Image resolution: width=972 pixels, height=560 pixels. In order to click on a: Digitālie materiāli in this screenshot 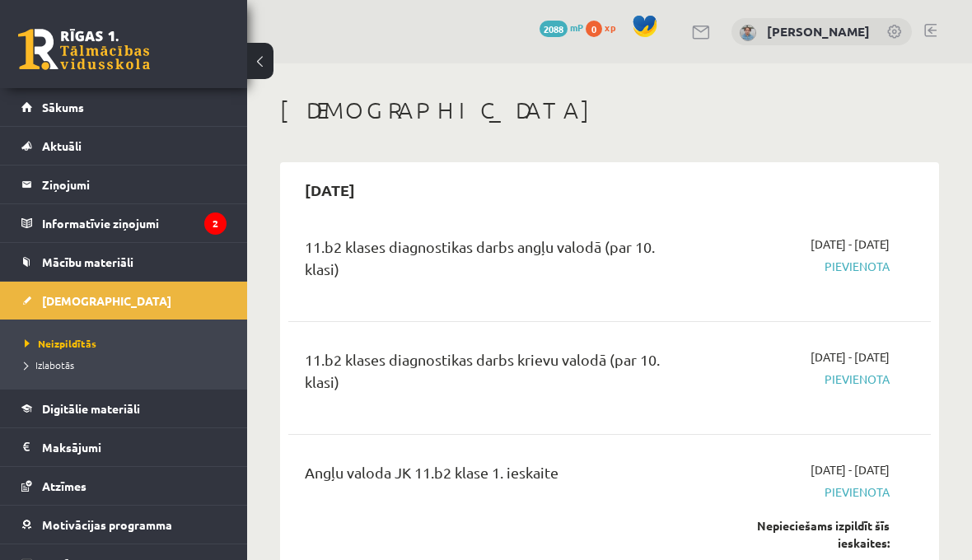, I will do `click(124, 409)`.